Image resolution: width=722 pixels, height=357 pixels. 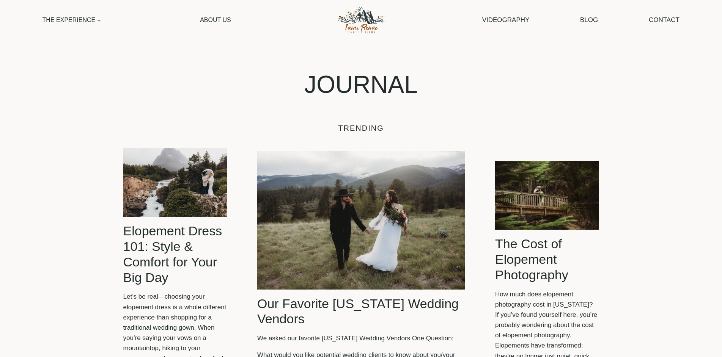 I want to click on span: The Experience, so click(x=72, y=20).